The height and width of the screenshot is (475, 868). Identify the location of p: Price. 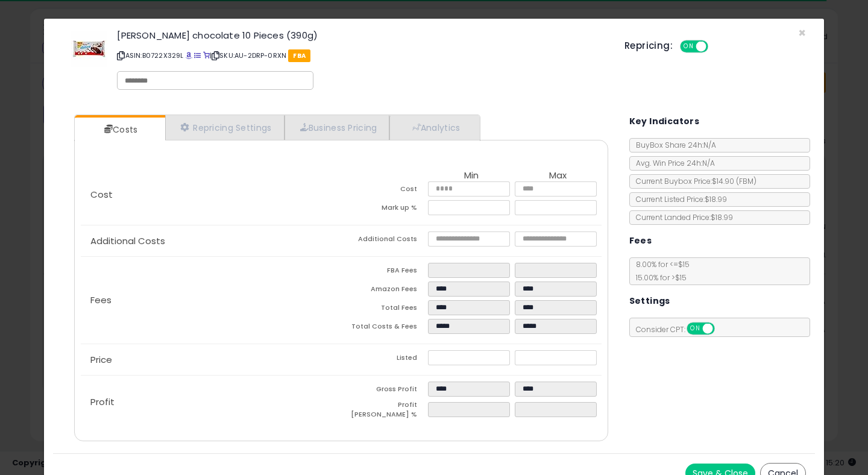
(211, 360).